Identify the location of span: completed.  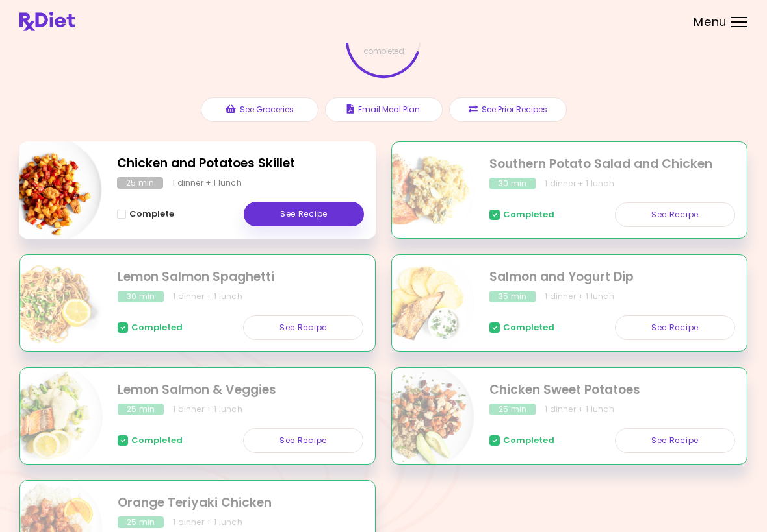
(384, 51).